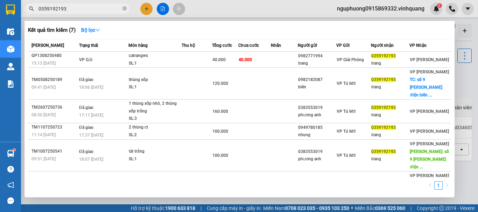 The image size is (478, 212). I want to click on button: left, so click(430, 186).